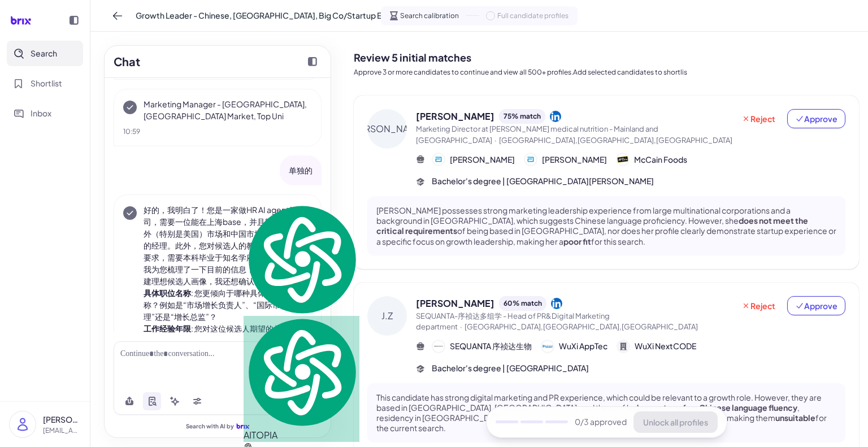  Describe the element at coordinates (577, 241) in the screenshot. I see `strong: poor fit` at that location.